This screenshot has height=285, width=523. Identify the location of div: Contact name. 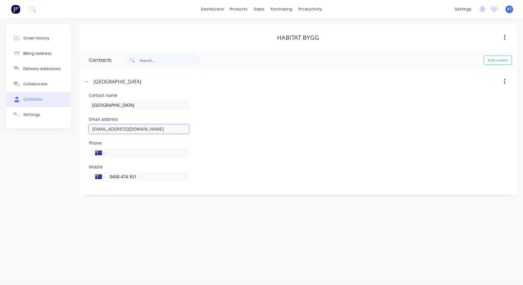
(139, 96).